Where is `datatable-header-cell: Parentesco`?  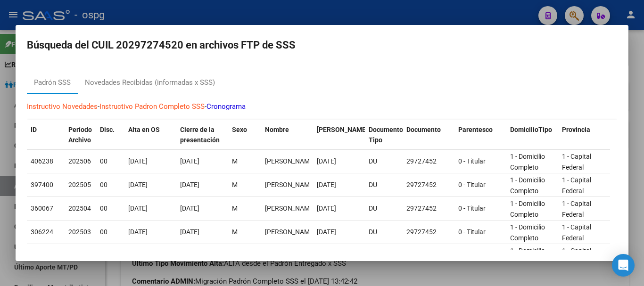 datatable-header-cell: Parentesco is located at coordinates (480, 135).